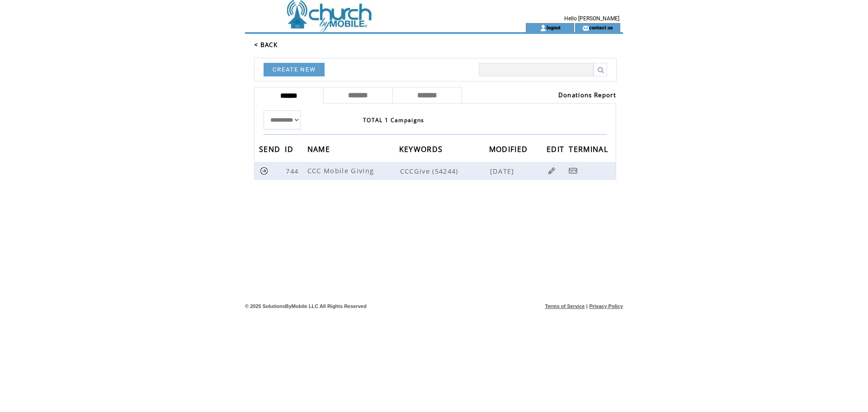  Describe the element at coordinates (557, 150) in the screenshot. I see `span: EDIT` at that location.